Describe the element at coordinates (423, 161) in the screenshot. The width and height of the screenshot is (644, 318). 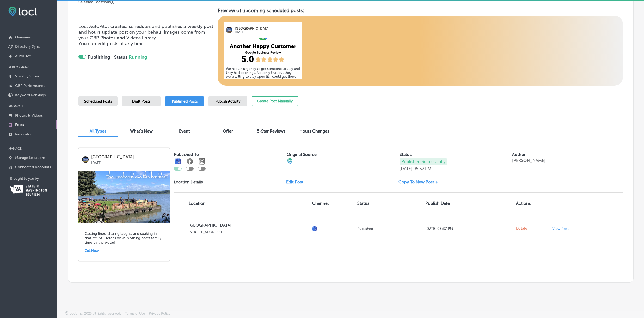
I see `p: Published Successfully` at that location.